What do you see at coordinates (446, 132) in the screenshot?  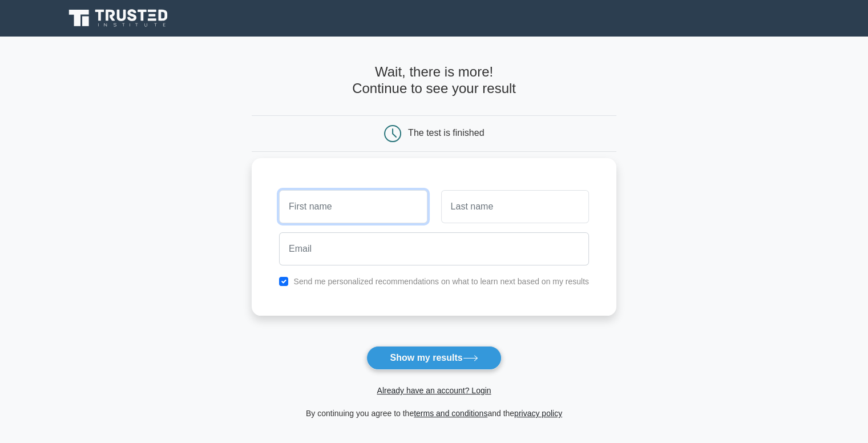 I see `div: The test is finished` at bounding box center [446, 132].